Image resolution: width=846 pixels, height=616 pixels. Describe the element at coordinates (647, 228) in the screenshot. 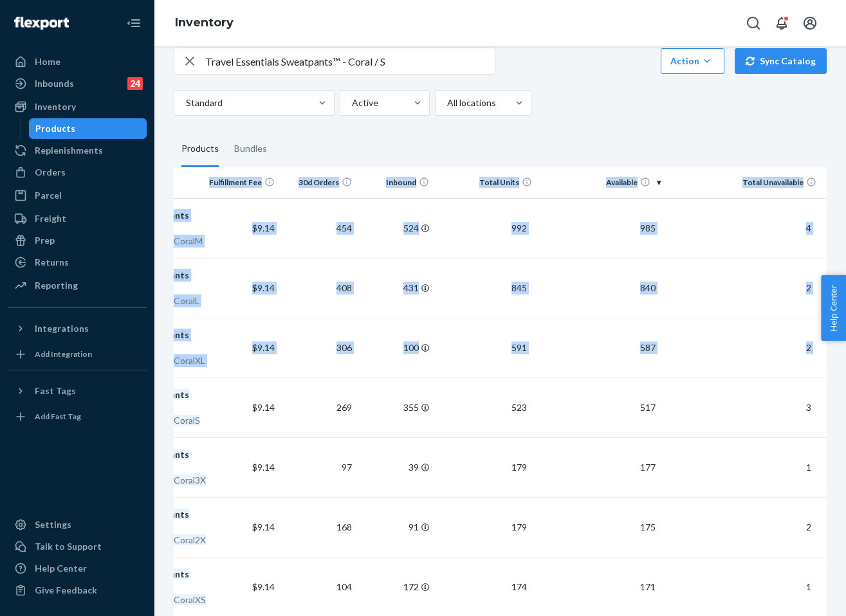

I see `span: 985` at that location.